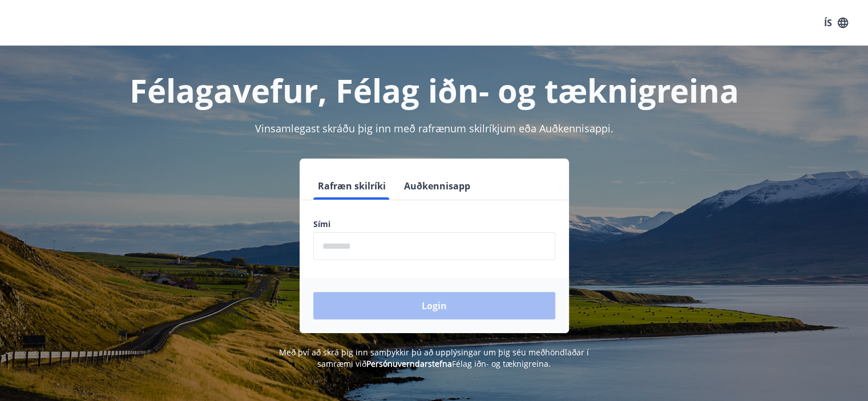 Image resolution: width=868 pixels, height=401 pixels. Describe the element at coordinates (437, 186) in the screenshot. I see `button: Auðkennisapp` at that location.